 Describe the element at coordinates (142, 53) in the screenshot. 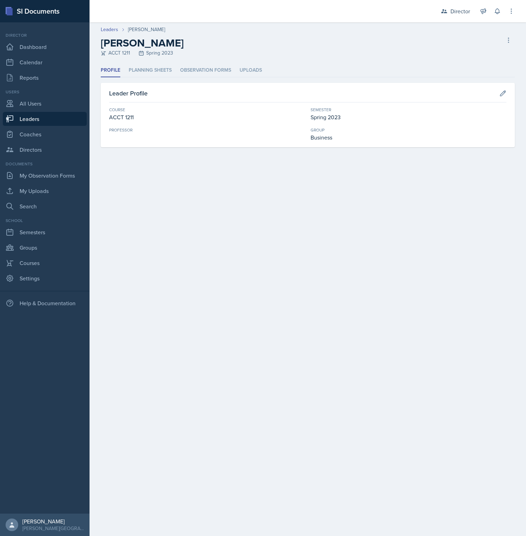

I see `div: ACCT 1211 Spring 2023` at that location.